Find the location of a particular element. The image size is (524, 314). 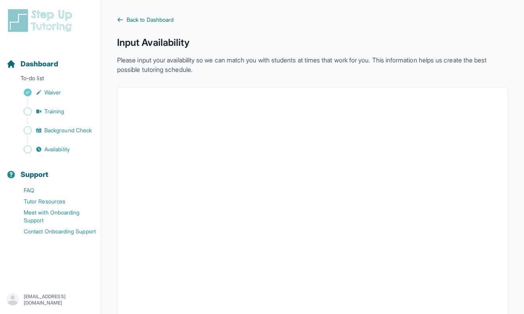

a: Contact Onboarding Support is located at coordinates (53, 232).